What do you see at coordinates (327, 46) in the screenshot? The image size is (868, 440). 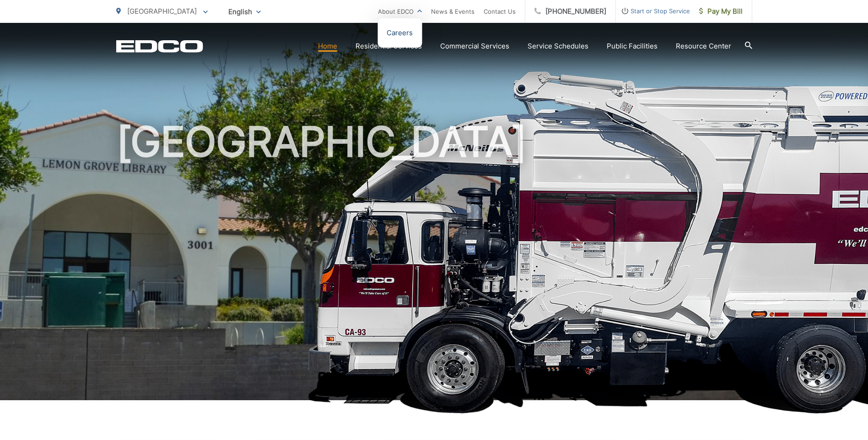 I see `a: Home` at bounding box center [327, 46].